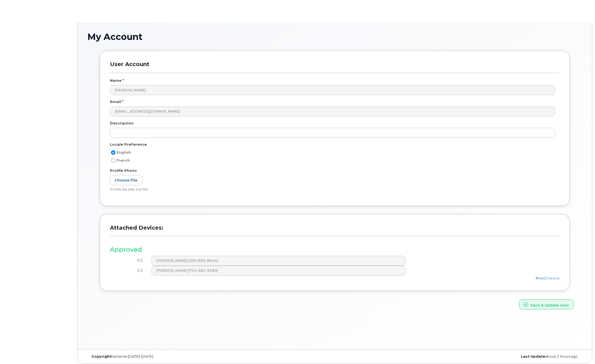  Describe the element at coordinates (128, 144) in the screenshot. I see `label: Locale Preference` at that location.